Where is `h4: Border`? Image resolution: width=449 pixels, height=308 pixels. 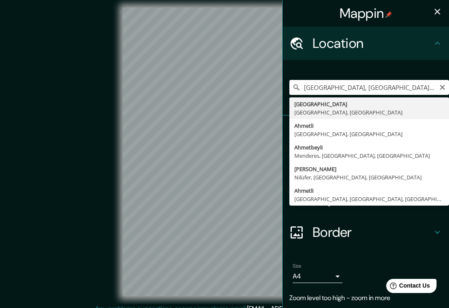 h4: Border is located at coordinates (372, 232).